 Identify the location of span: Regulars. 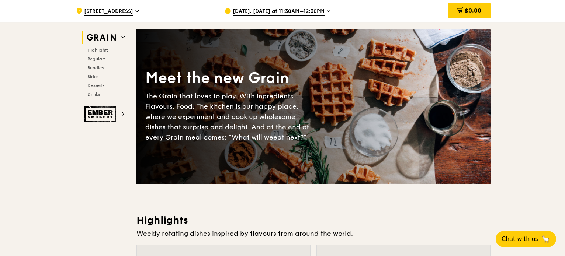
(96, 59).